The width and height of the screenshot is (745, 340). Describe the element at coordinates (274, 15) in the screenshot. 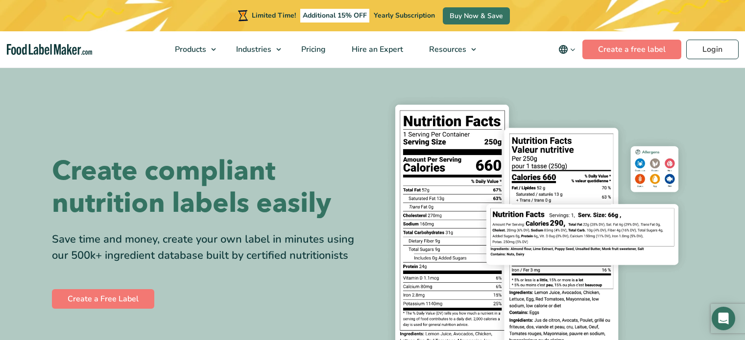

I see `span: Limited Time!` at that location.